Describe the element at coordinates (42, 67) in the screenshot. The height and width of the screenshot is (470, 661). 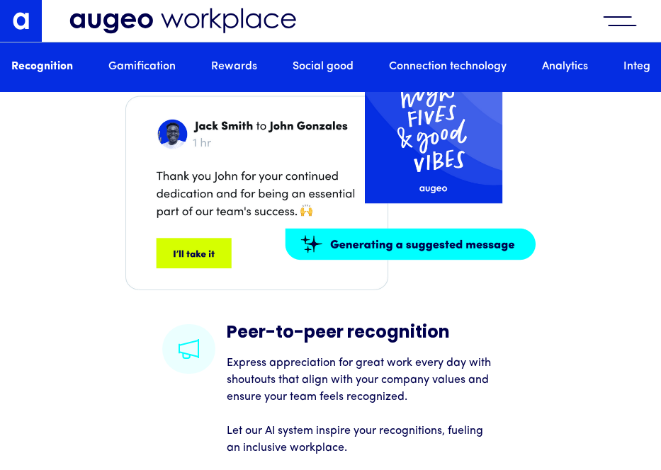
I see `a: Recognition` at that location.